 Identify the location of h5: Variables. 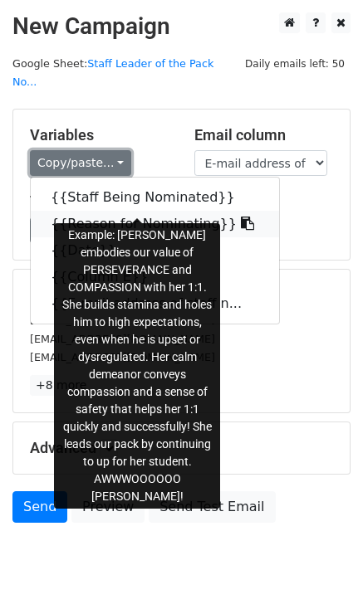
(100, 135).